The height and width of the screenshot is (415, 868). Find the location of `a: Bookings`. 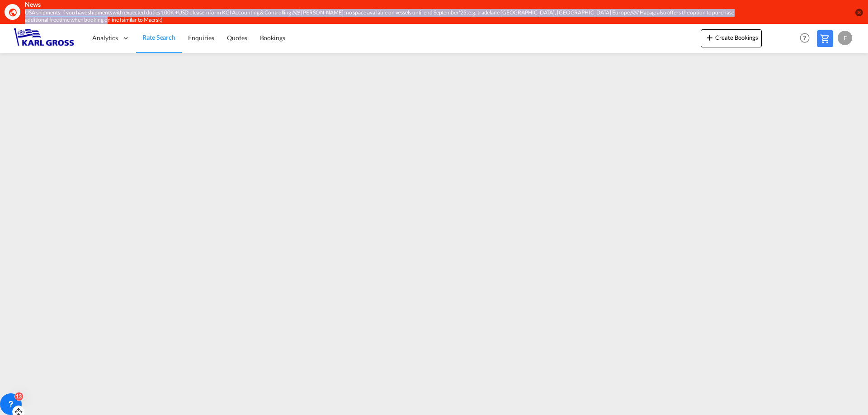

a: Bookings is located at coordinates (272, 38).